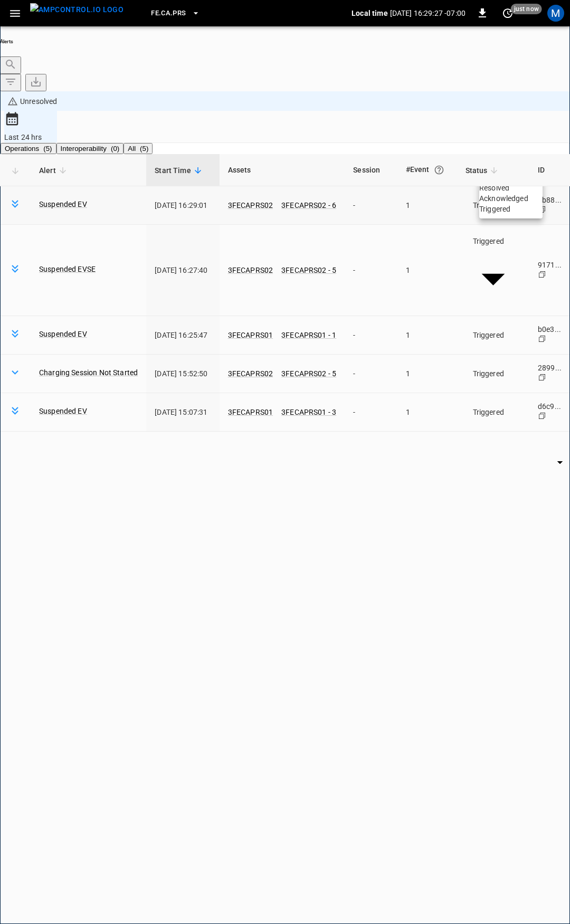 Image resolution: width=570 pixels, height=924 pixels. Describe the element at coordinates (549, 200) in the screenshot. I see `div: 7b88...` at that location.